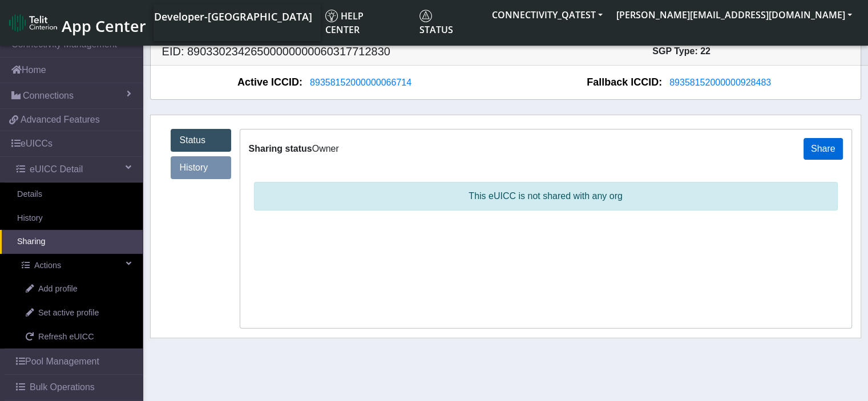 This screenshot has width=868, height=401. Describe the element at coordinates (104, 25) in the screenshot. I see `span: App Center` at that location.